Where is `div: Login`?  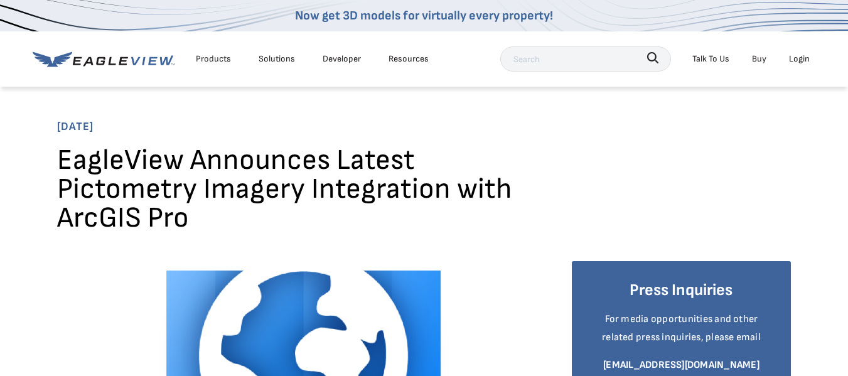 div: Login is located at coordinates (799, 58).